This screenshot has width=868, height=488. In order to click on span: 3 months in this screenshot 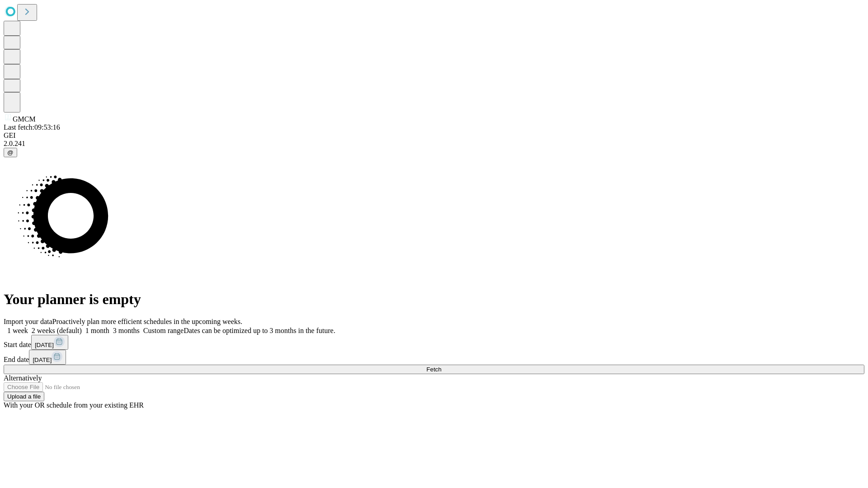, I will do `click(126, 330)`.